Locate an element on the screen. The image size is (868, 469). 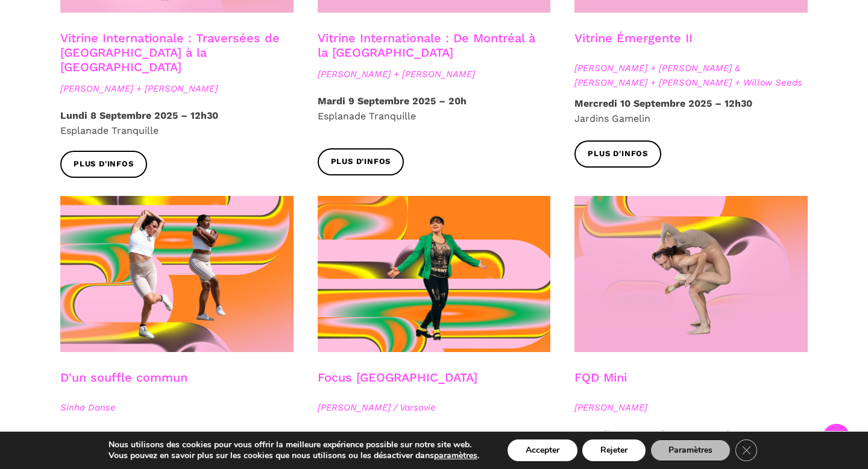
a: Vitrine Émergente II is located at coordinates (634, 38).